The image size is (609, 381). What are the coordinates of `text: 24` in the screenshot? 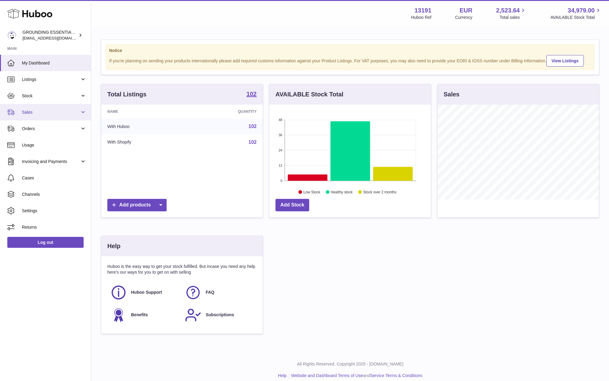 It's located at (280, 150).